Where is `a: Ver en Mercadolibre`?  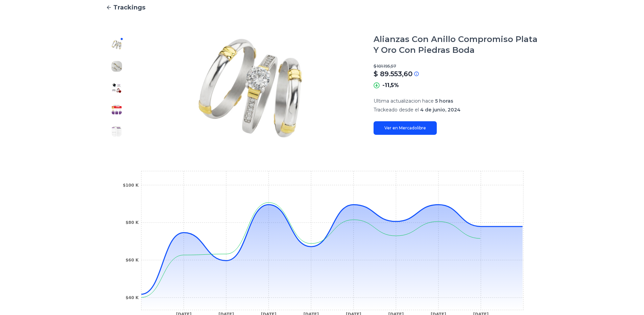 a: Ver en Mercadolibre is located at coordinates (405, 128).